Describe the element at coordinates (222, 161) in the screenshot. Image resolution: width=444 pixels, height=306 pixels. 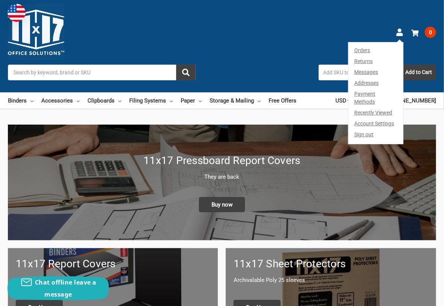
I see `h1: 11x17 Pressboard Report Covers` at that location.